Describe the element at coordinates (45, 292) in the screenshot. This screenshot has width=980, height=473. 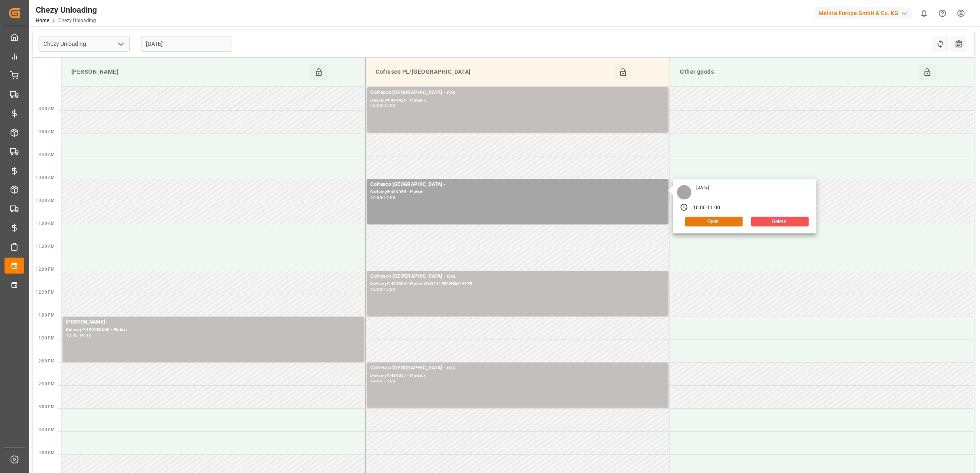
I see `span: 12:30 PM` at that location.